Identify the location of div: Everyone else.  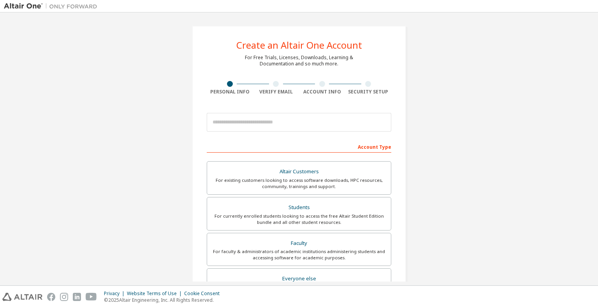
(299, 279).